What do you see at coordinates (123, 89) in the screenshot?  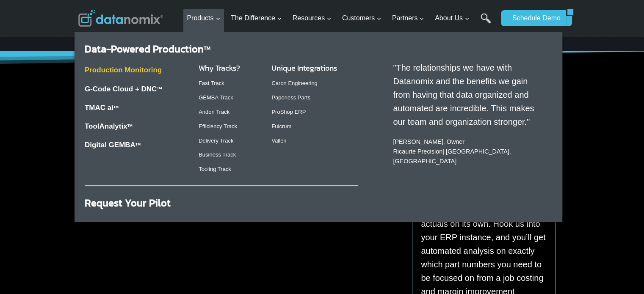 I see `a: G-Code Cloud + DNCTM` at bounding box center [123, 89].